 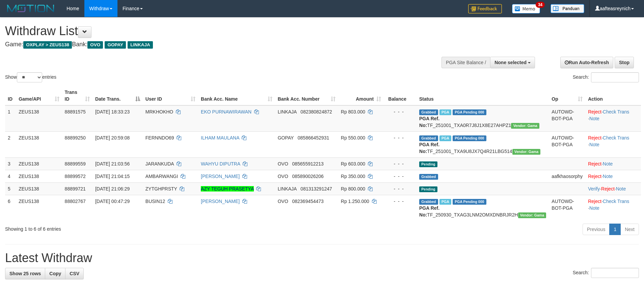 I want to click on span: Rp 803.000, so click(x=353, y=112).